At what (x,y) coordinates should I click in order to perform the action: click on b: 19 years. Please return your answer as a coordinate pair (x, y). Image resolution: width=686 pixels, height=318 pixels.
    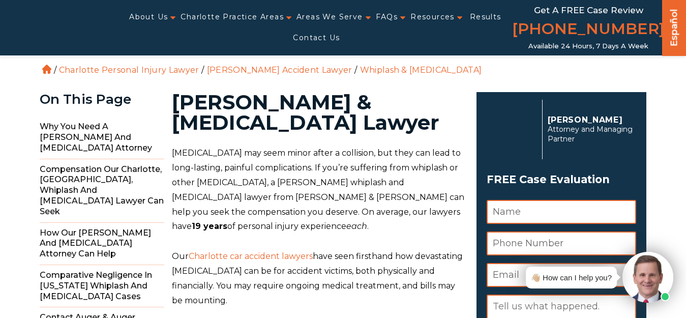
    Looking at the image, I should click on (209, 226).